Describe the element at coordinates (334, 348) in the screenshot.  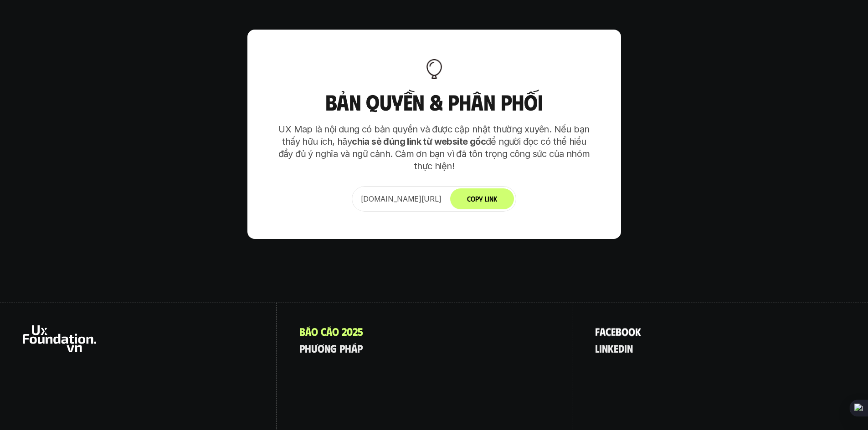
I see `span: g` at that location.